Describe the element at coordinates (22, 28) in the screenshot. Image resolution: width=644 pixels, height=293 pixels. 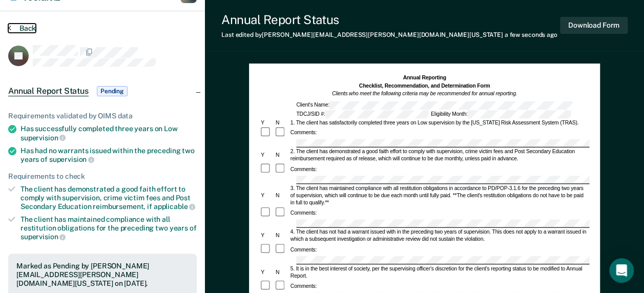
I see `button: Back` at that location.